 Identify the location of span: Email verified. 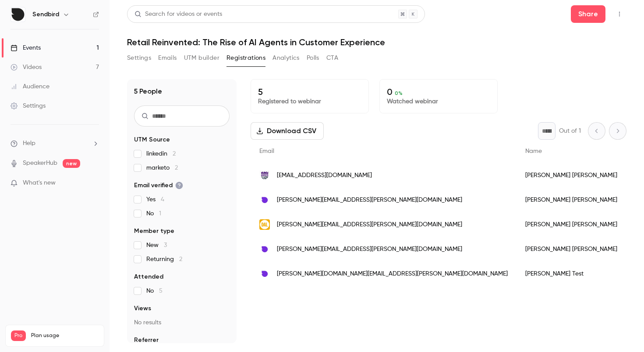
(159, 185).